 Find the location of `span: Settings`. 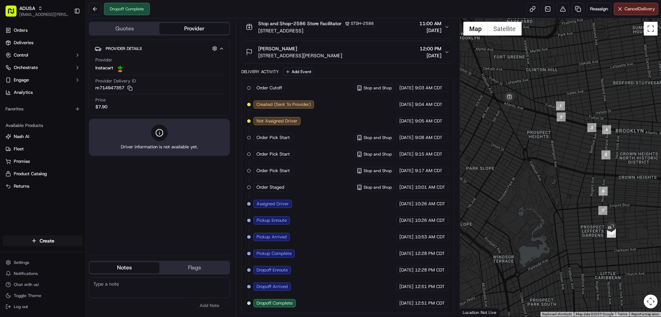

span: Settings is located at coordinates (21, 262).